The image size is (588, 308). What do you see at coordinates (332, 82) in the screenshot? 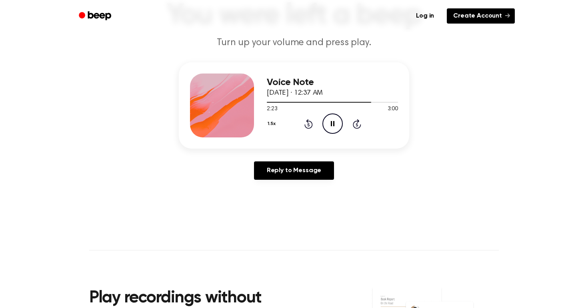
I see `h3: Voice Note` at bounding box center [332, 82].